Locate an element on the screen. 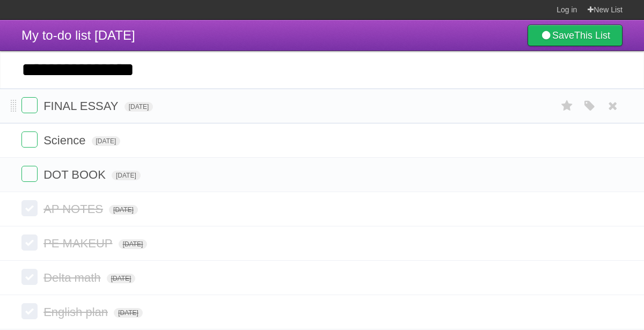 Image resolution: width=644 pixels, height=330 pixels. span: Delta math is located at coordinates (73, 277).